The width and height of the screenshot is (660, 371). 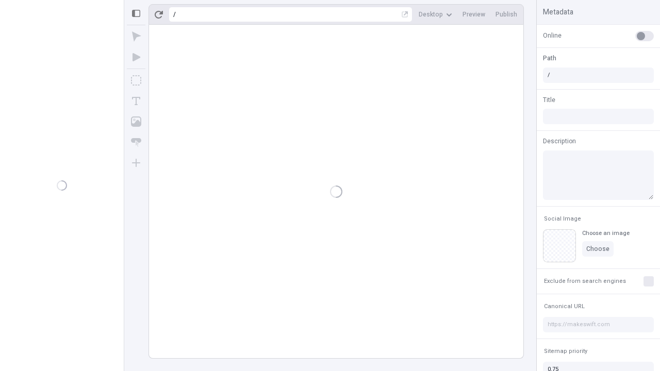 What do you see at coordinates (566, 352) in the screenshot?
I see `button: Sitemap priority` at bounding box center [566, 352].